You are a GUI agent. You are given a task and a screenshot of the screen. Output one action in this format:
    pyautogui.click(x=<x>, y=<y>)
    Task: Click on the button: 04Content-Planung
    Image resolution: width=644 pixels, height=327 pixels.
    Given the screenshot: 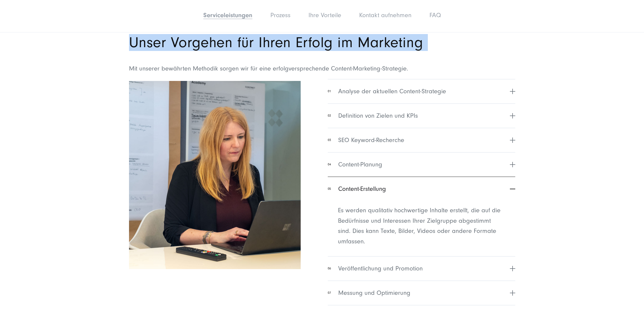 What is the action you would take?
    pyautogui.click(x=421, y=164)
    